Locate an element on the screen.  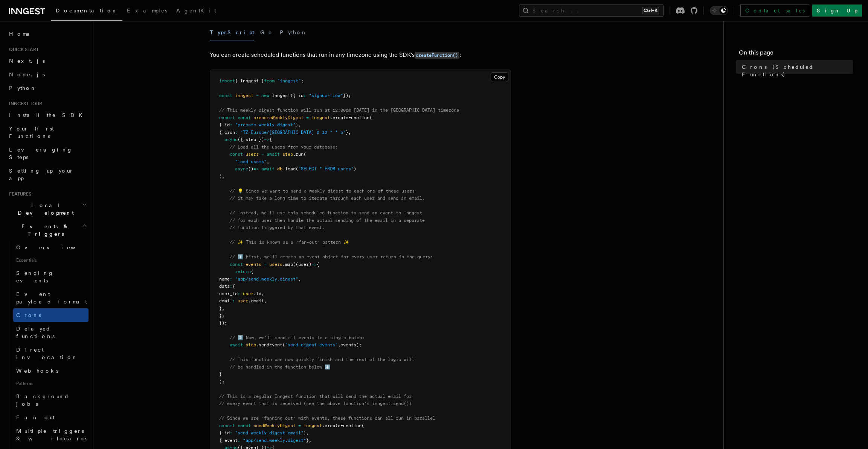
span: ({ id is located at coordinates (297, 96).